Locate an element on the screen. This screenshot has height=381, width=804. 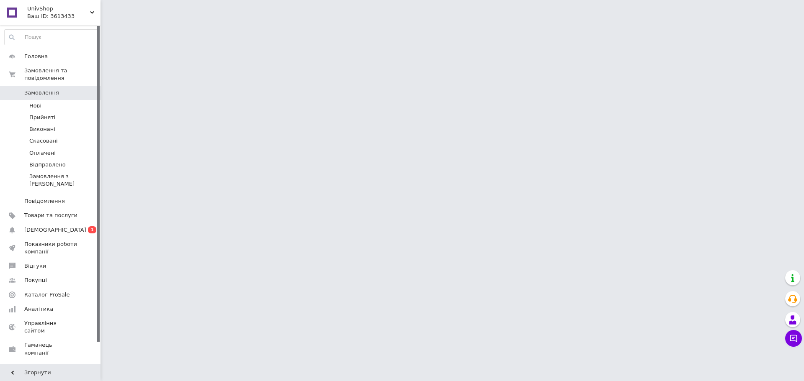
span: Відправлено is located at coordinates (47, 165).